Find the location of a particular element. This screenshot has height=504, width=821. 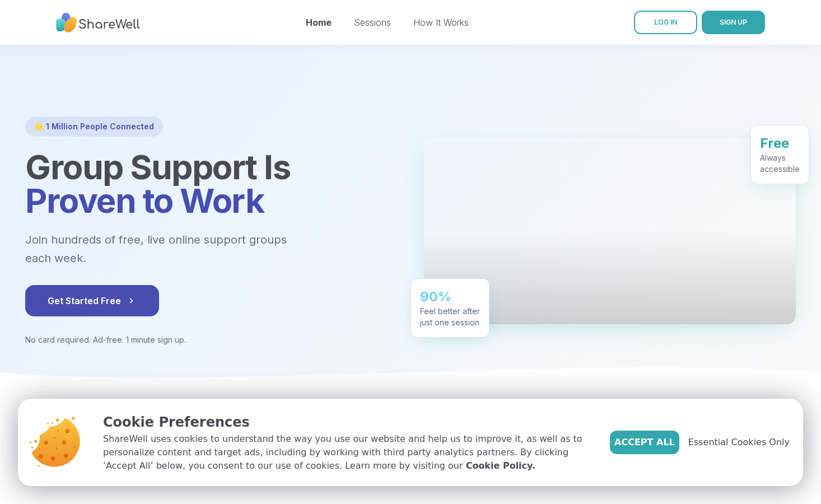

span: SIGN UP is located at coordinates (733, 22).